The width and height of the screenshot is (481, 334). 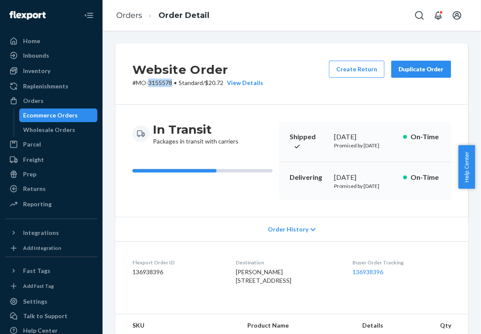 I want to click on a: Settings, so click(x=51, y=302).